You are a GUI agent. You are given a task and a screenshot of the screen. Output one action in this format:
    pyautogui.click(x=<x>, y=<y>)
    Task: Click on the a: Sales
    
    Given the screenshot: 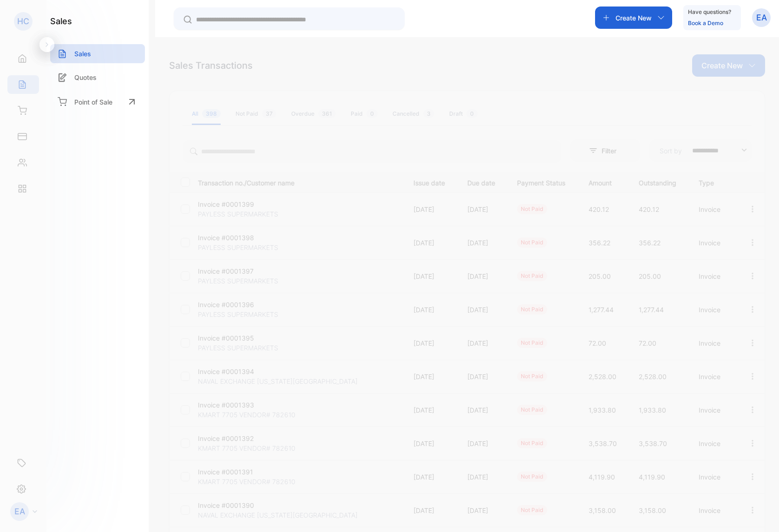 What is the action you would take?
    pyautogui.click(x=98, y=53)
    